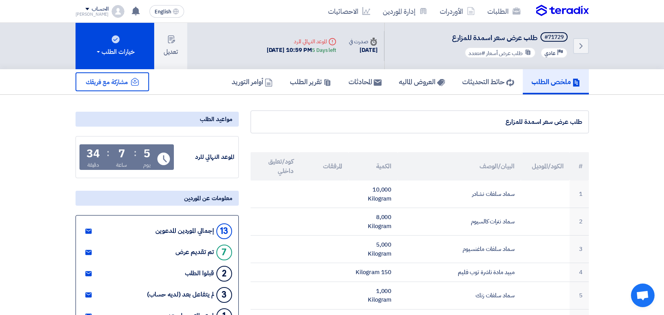 The width and height of the screenshot is (664, 315). Describe the element at coordinates (422, 81) in the screenshot. I see `h5: العروض الماليه` at that location.